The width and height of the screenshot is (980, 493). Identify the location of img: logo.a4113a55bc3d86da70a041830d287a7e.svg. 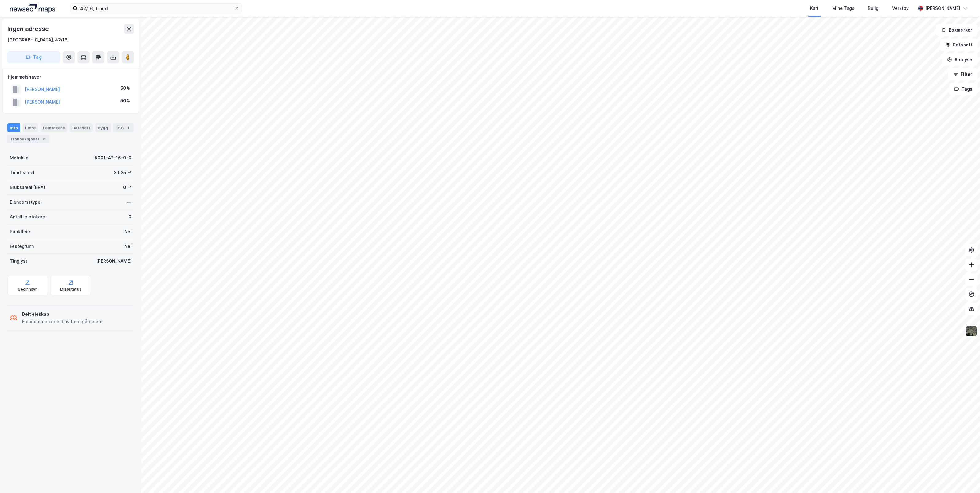
(33, 8).